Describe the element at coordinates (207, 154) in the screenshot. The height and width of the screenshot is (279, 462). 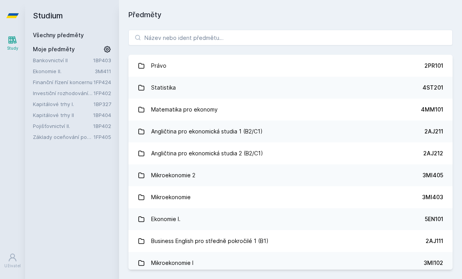
I see `div: Angličtina pro ekonomická studia 2 (B2/C1)` at that location.